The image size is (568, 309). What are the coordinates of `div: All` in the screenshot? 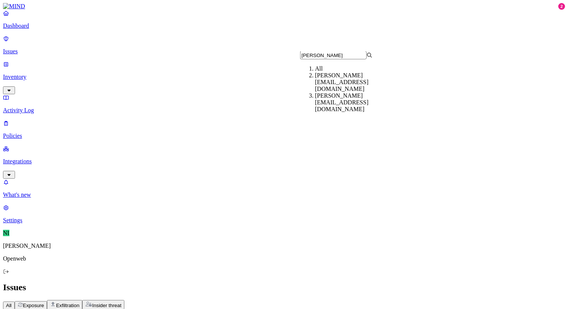 It's located at (351, 69).